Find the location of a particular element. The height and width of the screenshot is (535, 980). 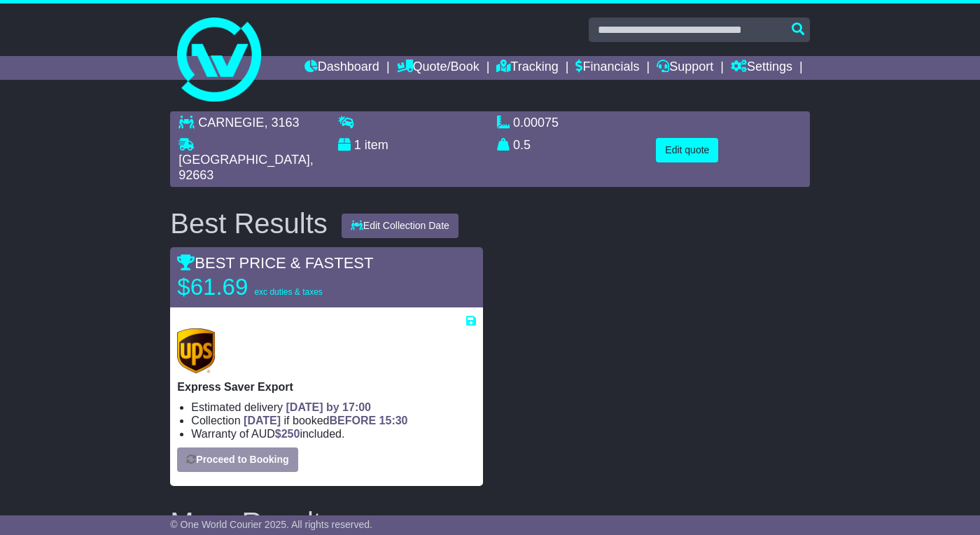

li: Collection is located at coordinates (334, 420).